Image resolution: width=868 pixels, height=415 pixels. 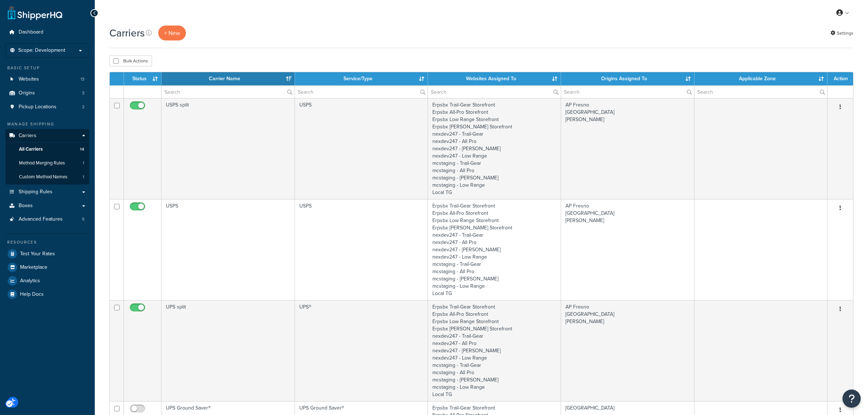 What do you see at coordinates (26, 93) in the screenshot?
I see `span: Origins` at bounding box center [26, 93].